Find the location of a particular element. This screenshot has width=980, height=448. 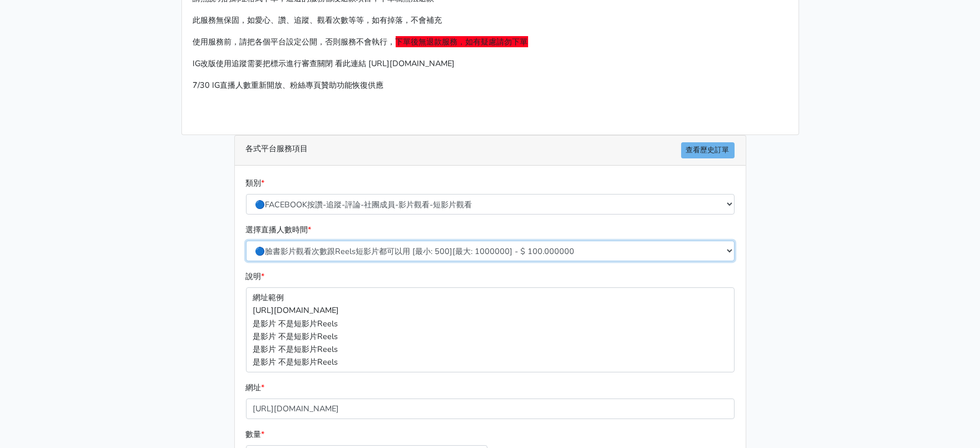

label: 數量 is located at coordinates (255, 434).